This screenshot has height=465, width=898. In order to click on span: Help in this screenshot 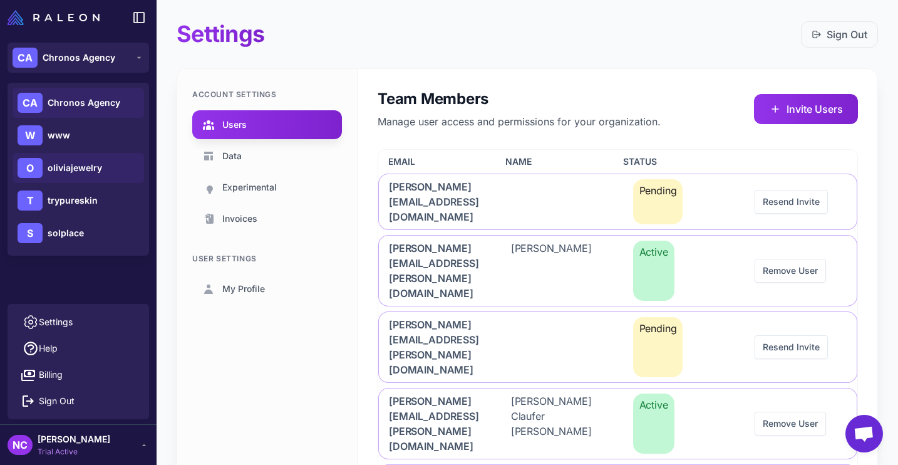, I will do `click(48, 348)`.